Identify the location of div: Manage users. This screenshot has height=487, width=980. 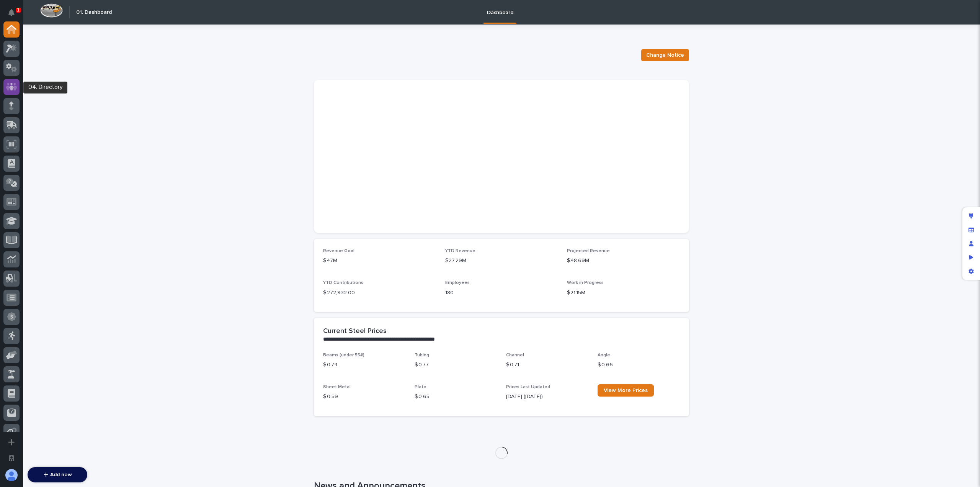
(971, 244).